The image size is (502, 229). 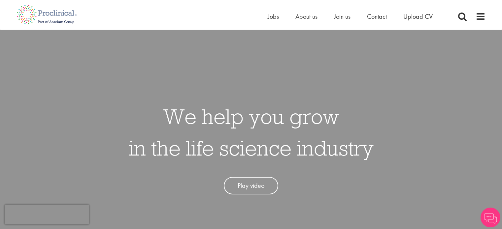 I want to click on span: Jobs, so click(x=273, y=16).